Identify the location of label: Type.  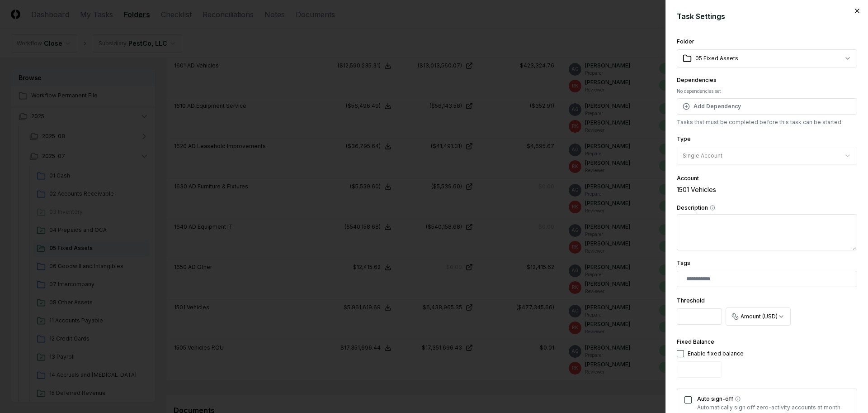
(684, 139).